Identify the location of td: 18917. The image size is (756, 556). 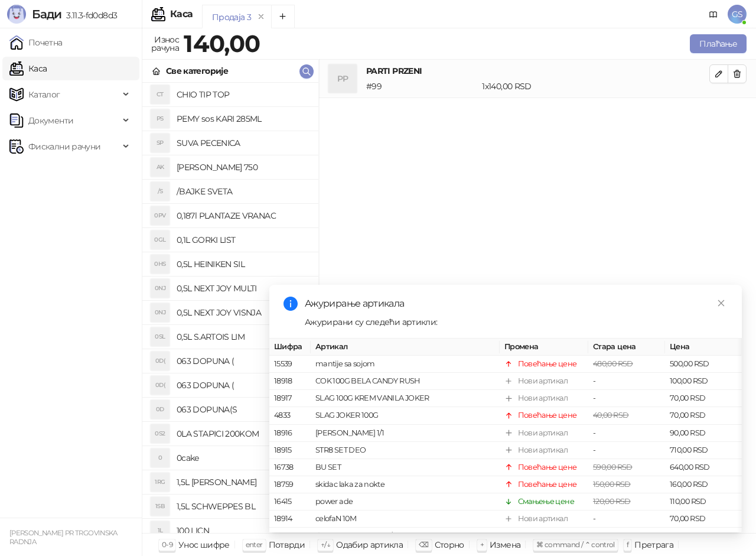
(290, 398).